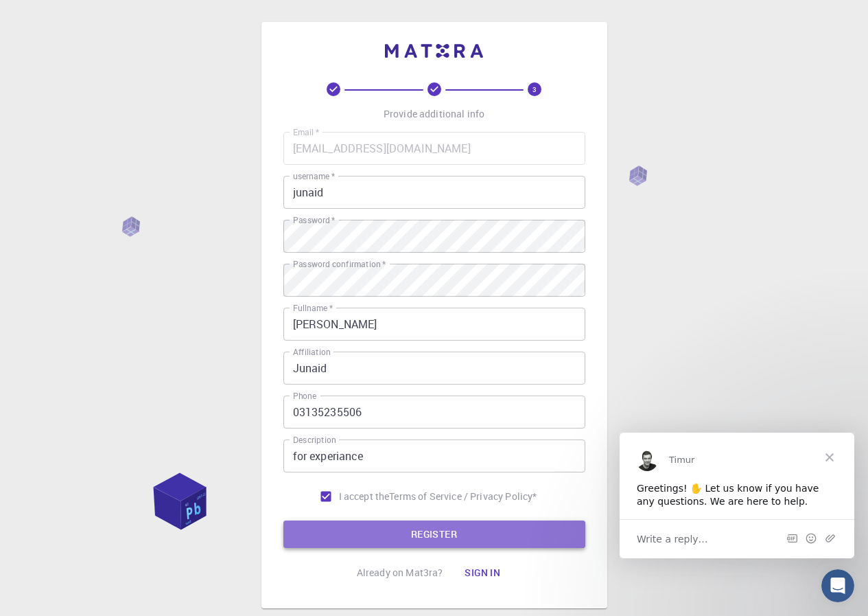  I want to click on label: Fullname, so click(313, 307).